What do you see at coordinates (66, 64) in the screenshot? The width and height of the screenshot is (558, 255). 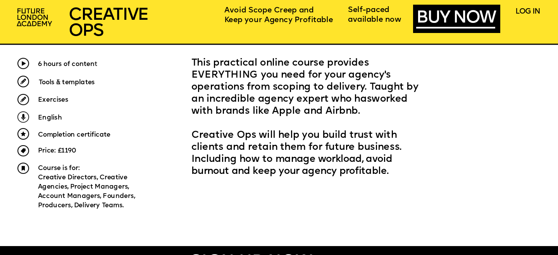 I see `span: 6 hours of conten` at bounding box center [66, 64].